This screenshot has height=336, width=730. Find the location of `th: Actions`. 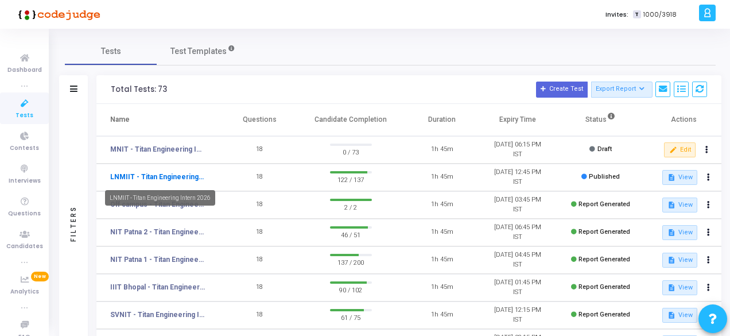

th: Actions is located at coordinates (684, 120).